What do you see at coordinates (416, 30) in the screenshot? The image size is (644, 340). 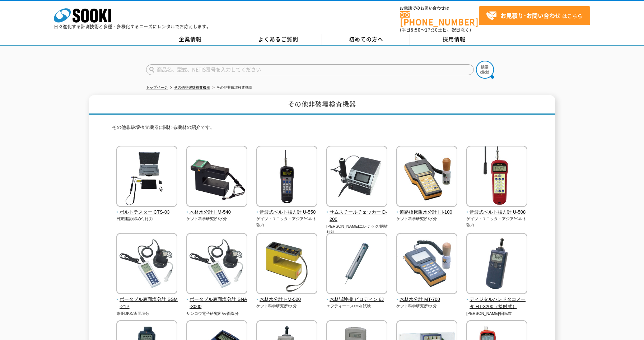 I see `span: 8:50` at bounding box center [416, 30].